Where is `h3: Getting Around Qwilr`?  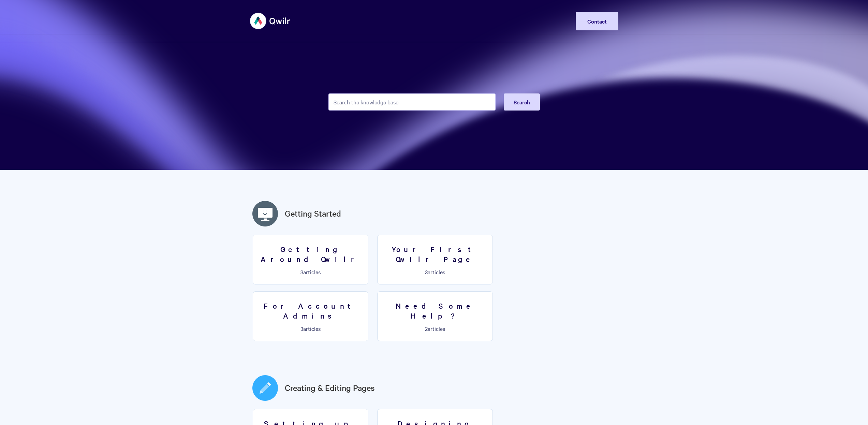 h3: Getting Around Qwilr is located at coordinates (310, 254).